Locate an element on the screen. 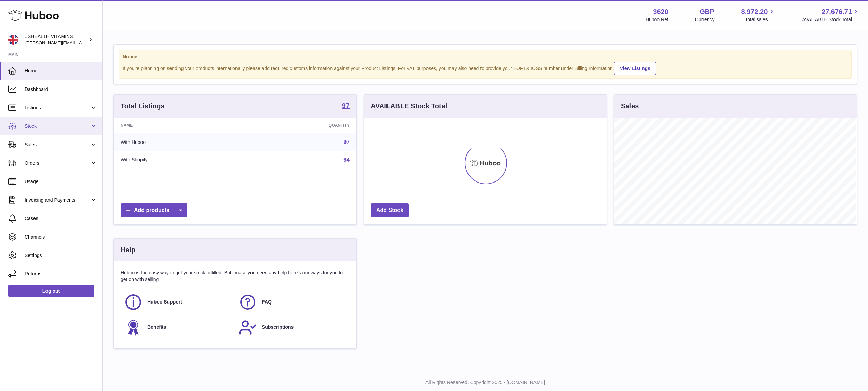 The image size is (868, 391). span: 27,676.71 is located at coordinates (837, 12).